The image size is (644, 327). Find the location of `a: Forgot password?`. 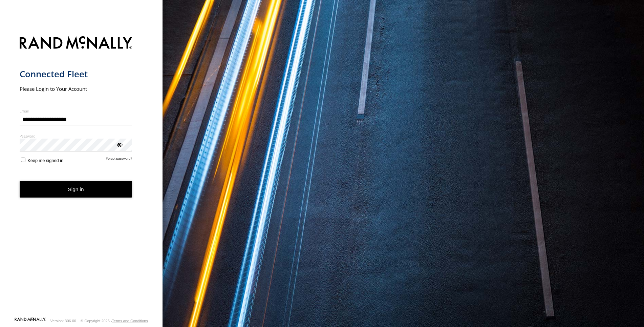

a: Forgot password? is located at coordinates (119, 160).